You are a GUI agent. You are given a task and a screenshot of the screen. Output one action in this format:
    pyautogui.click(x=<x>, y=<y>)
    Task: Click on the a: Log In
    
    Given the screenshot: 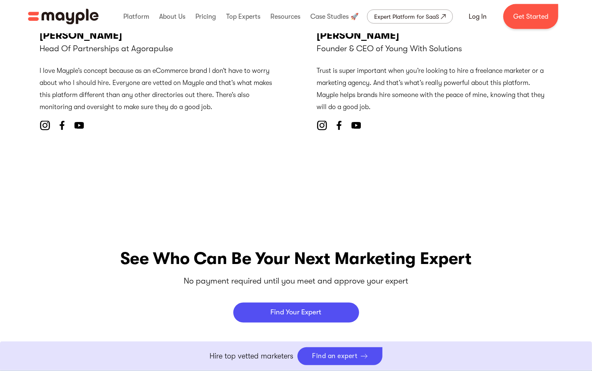 What is the action you would take?
    pyautogui.click(x=478, y=17)
    